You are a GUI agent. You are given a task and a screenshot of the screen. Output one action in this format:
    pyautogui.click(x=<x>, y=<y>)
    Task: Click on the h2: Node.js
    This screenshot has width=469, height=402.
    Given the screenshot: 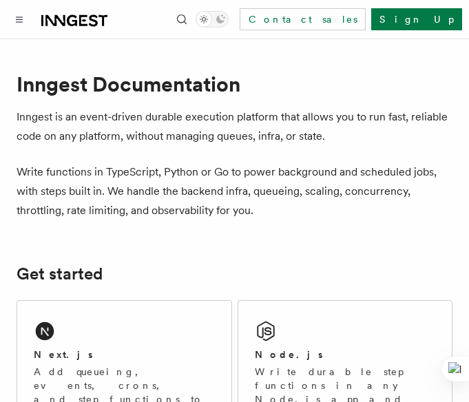 What is the action you would take?
    pyautogui.click(x=288, y=355)
    